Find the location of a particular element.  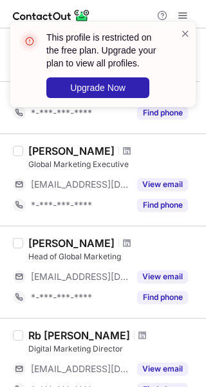

button: Upgrade Now is located at coordinates (98, 88).